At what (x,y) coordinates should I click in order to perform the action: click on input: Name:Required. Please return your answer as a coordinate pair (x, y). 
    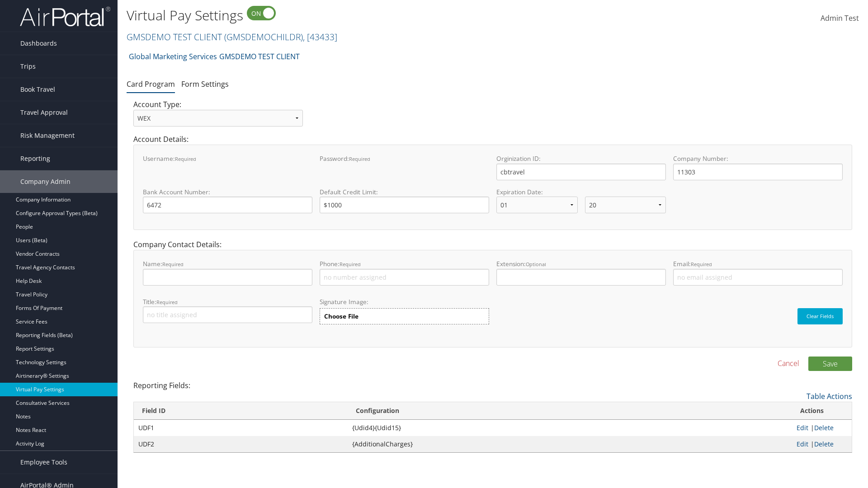
    Looking at the image, I should click on (227, 277).